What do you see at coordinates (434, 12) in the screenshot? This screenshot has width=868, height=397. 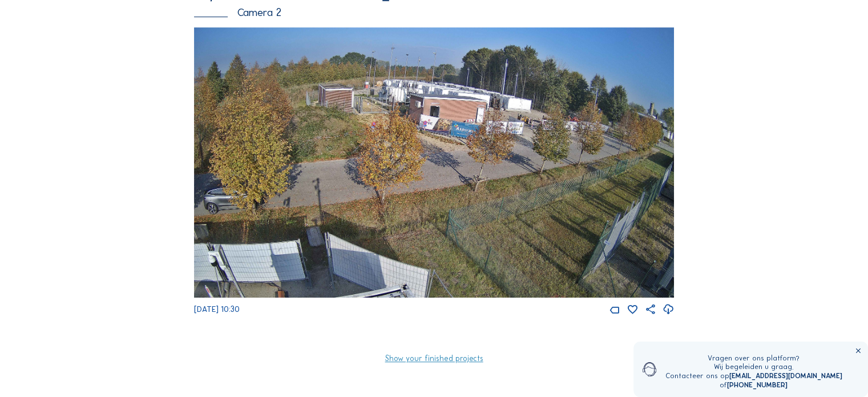 I see `div: Camera 2` at bounding box center [434, 12].